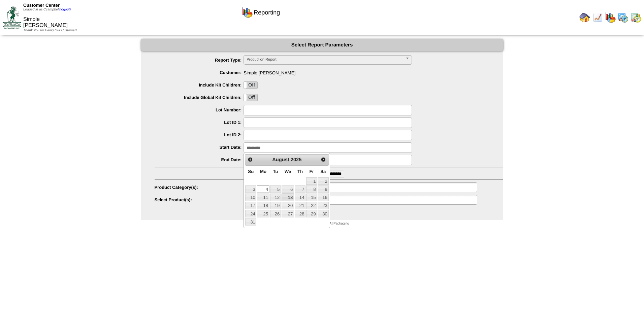 The height and width of the screenshot is (311, 644). I want to click on span: Wednesday, so click(288, 171).